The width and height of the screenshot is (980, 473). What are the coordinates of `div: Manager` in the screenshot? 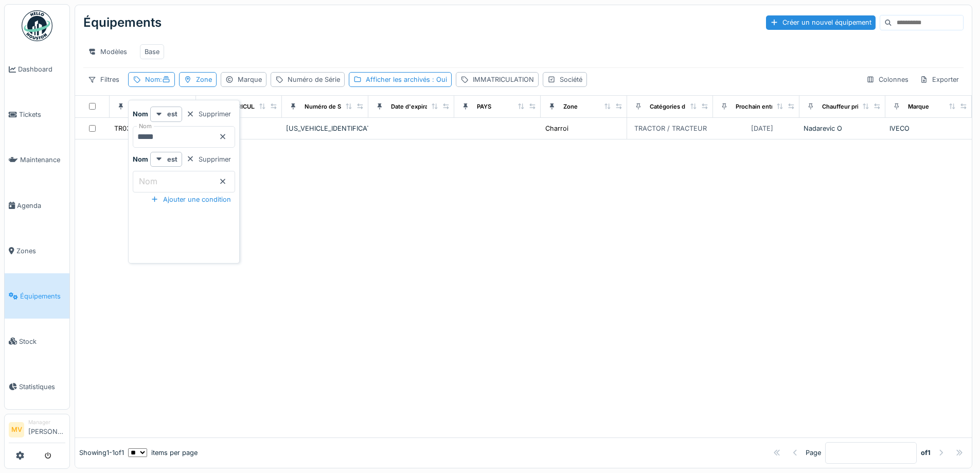 It's located at (47, 422).